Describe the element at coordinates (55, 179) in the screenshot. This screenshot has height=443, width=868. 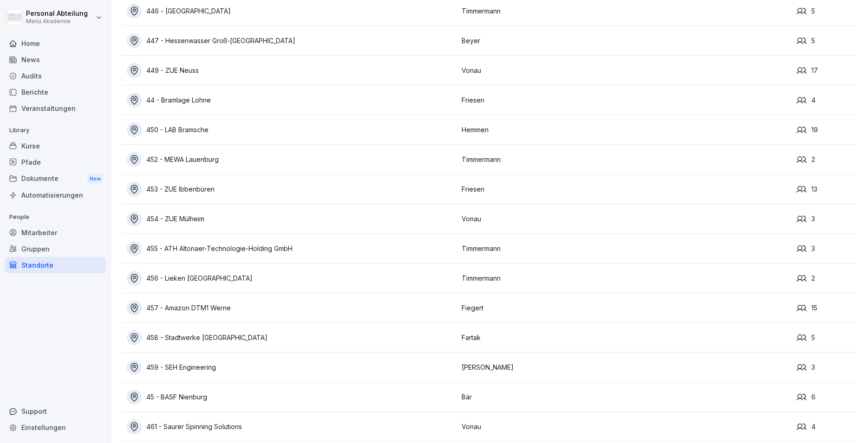
I see `a: DokumenteNew` at that location.